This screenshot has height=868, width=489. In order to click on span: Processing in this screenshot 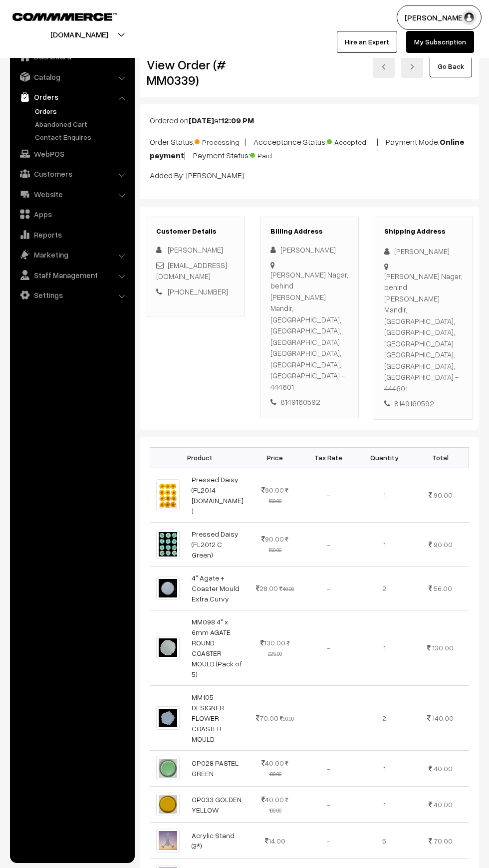, I will do `click(220, 141)`.